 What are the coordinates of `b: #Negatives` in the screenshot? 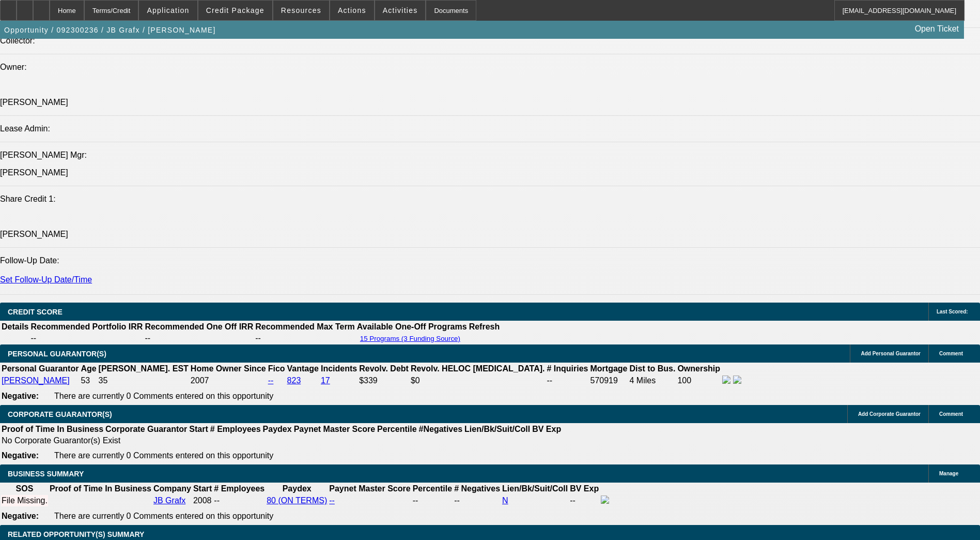 It's located at (440, 429).